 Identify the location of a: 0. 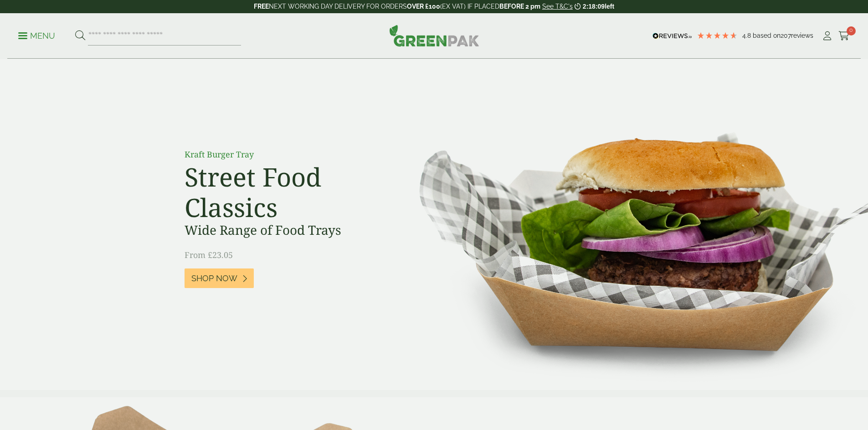
(843, 36).